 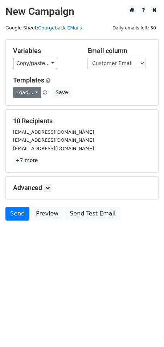 What do you see at coordinates (35, 63) in the screenshot?
I see `a: Copy/paste...` at bounding box center [35, 63].